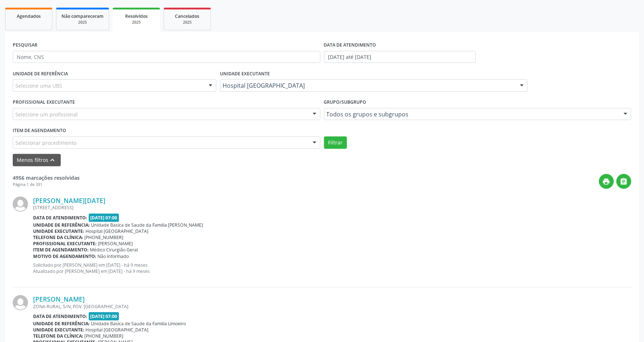 This screenshot has width=644, height=342. I want to click on span: Todos os grupos e subgrupos, so click(472, 114).